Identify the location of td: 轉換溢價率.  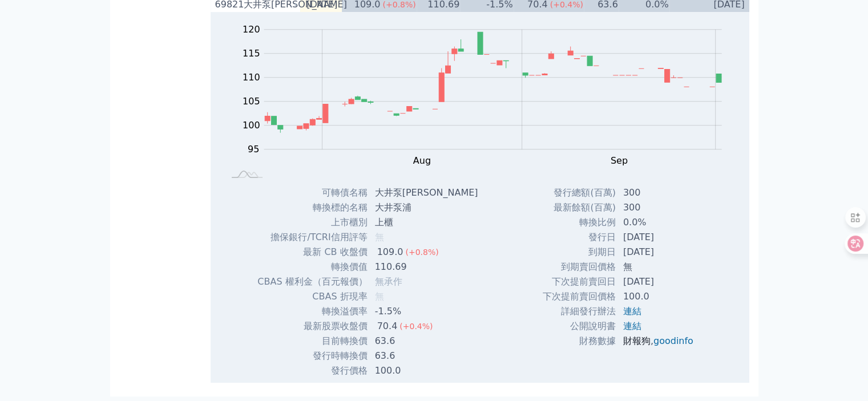
(312, 312).